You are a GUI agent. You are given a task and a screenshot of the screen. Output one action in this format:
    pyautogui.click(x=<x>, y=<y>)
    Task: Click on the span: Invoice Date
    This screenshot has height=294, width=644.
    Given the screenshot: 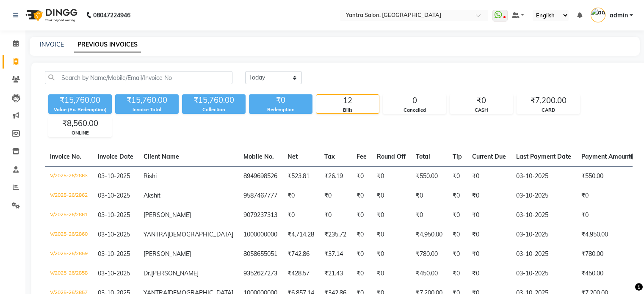 What is the action you would take?
    pyautogui.click(x=115, y=156)
    